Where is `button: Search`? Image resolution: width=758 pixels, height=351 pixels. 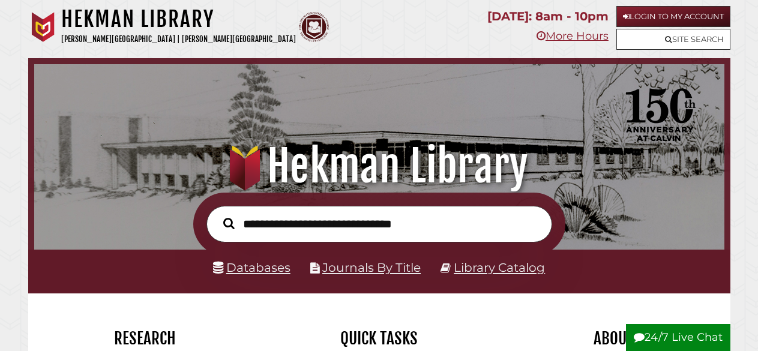
button: Search is located at coordinates (229, 223).